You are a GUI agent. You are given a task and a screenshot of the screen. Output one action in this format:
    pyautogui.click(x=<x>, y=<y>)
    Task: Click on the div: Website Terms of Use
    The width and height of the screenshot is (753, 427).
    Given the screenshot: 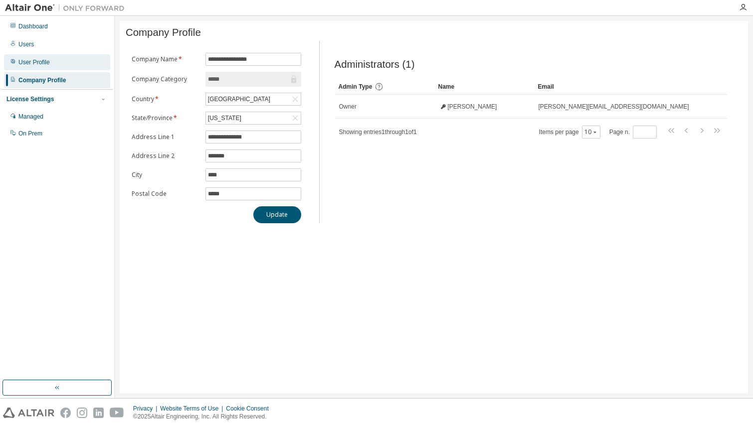 What is the action you would take?
    pyautogui.click(x=193, y=409)
    